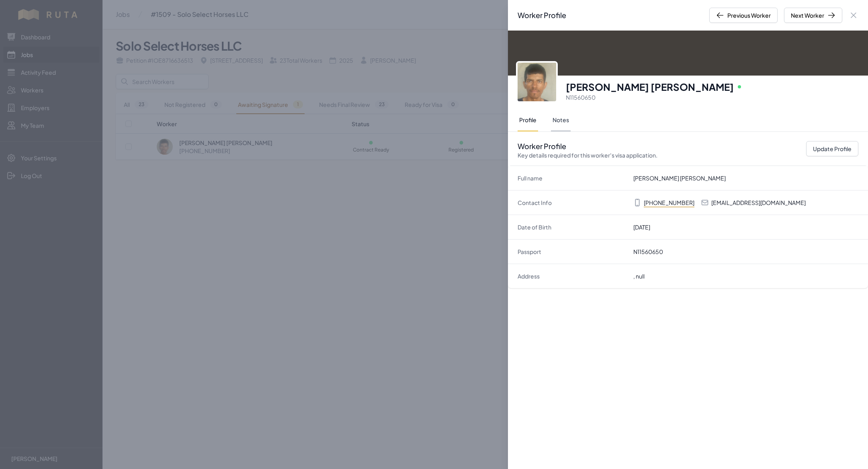 The width and height of the screenshot is (868, 469). I want to click on dt: Date of Birth, so click(572, 228).